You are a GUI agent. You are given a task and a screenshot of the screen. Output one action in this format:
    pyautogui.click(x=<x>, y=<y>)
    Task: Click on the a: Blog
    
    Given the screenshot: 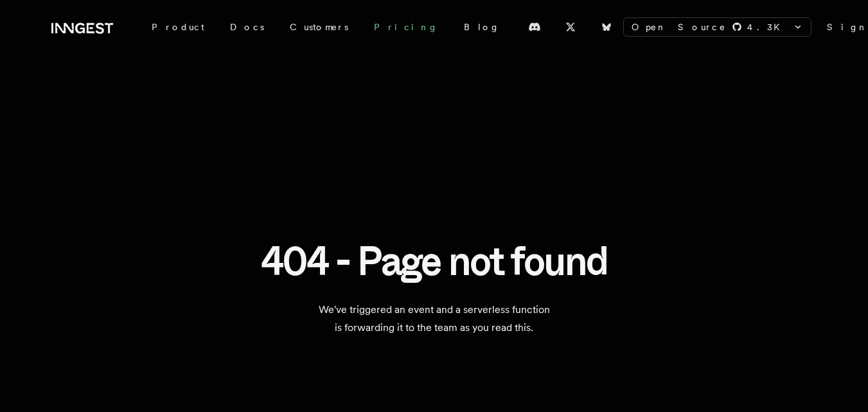 What is the action you would take?
    pyautogui.click(x=482, y=27)
    